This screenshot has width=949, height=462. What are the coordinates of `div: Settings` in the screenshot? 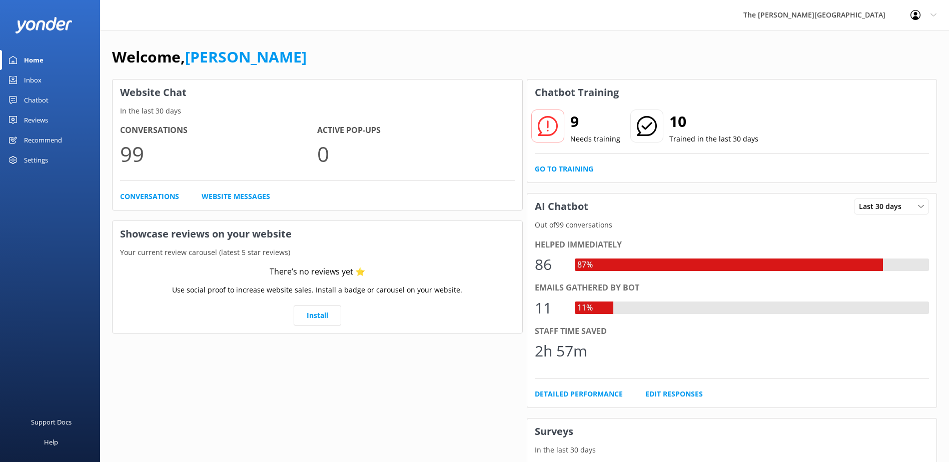 It's located at (36, 160).